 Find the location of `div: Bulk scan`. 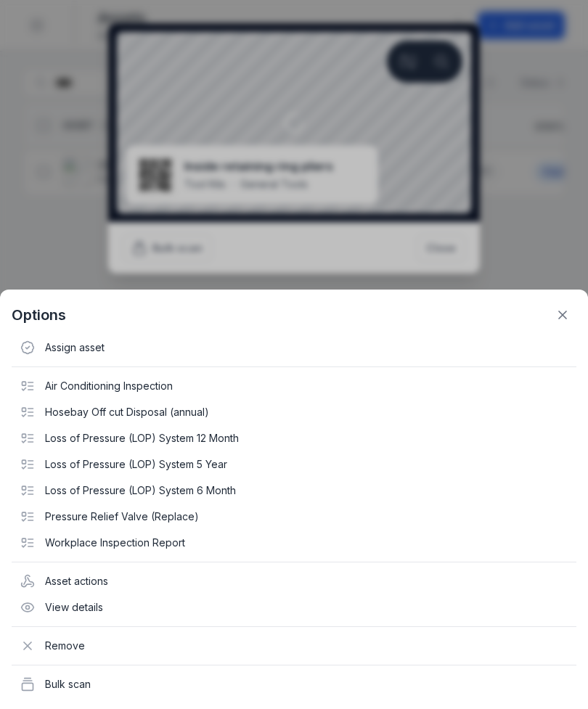

div: Bulk scan is located at coordinates (294, 684).